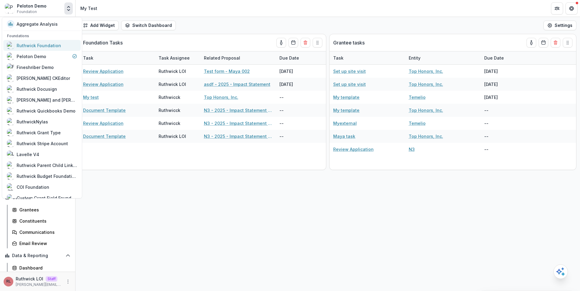 This screenshot has height=291, width=580. Describe the element at coordinates (43, 243) in the screenshot. I see `div: Email Review` at that location.